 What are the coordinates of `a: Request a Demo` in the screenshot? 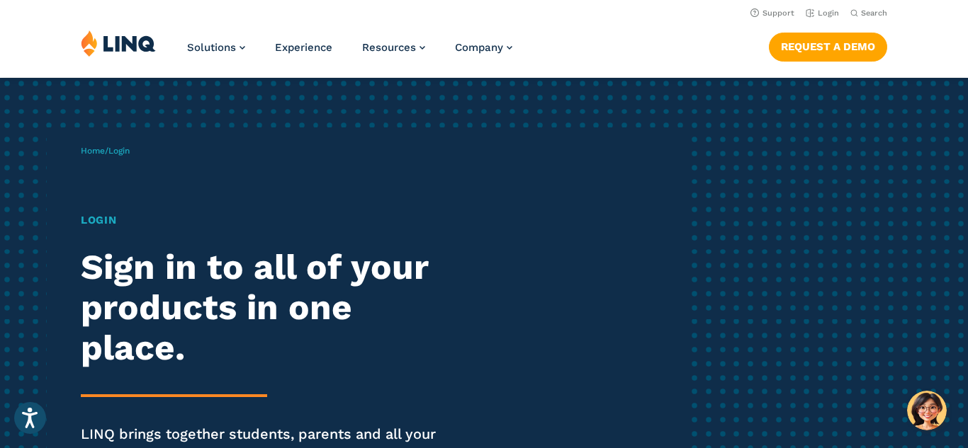 It's located at (827, 47).